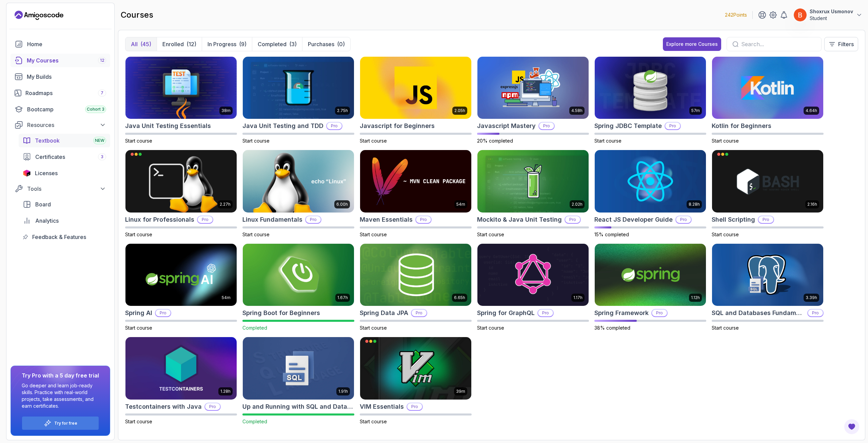 This screenshot has width=868, height=443. Describe the element at coordinates (386, 219) in the screenshot. I see `h2: Maven Essentials` at that location.